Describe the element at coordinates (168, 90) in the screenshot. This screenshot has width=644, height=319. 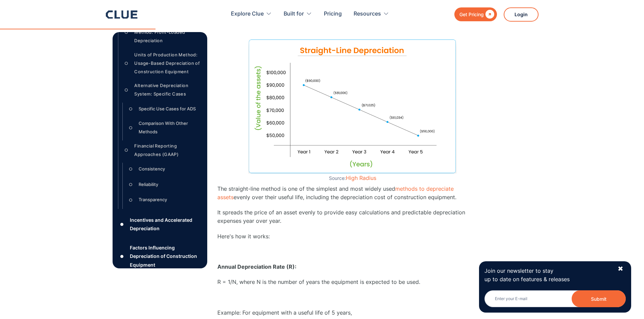
I see `div: Alternative Depreciation System: Specific Cases` at that location.